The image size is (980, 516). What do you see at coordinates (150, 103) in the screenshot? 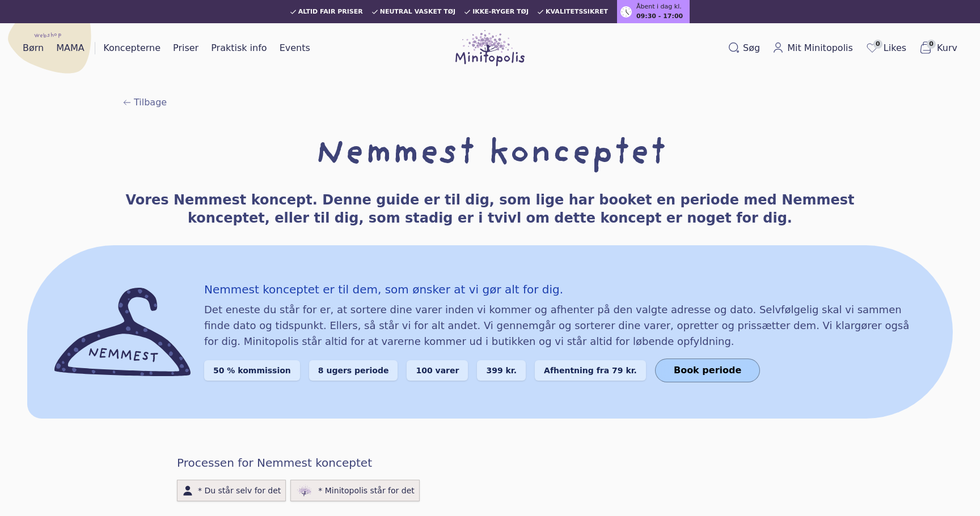
I see `span: Tilbage` at bounding box center [150, 103].